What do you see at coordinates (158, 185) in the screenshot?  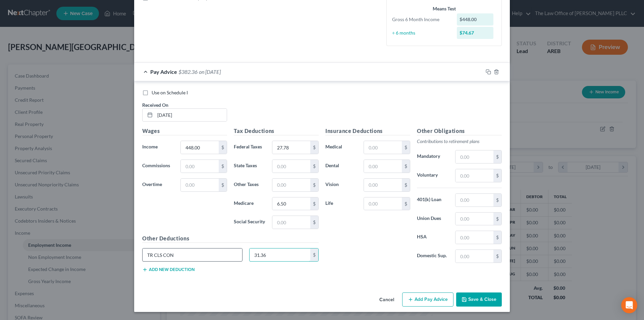 I see `label: Overtime` at bounding box center [158, 185].